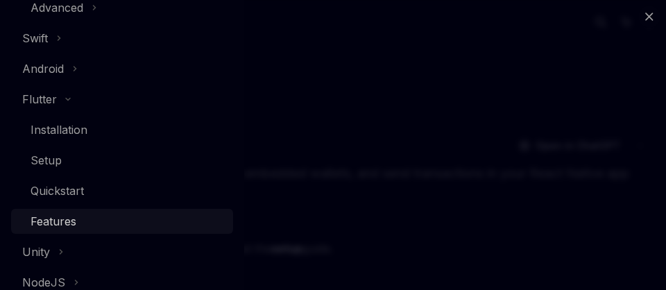  What do you see at coordinates (46, 160) in the screenshot?
I see `div: Setup` at bounding box center [46, 160].